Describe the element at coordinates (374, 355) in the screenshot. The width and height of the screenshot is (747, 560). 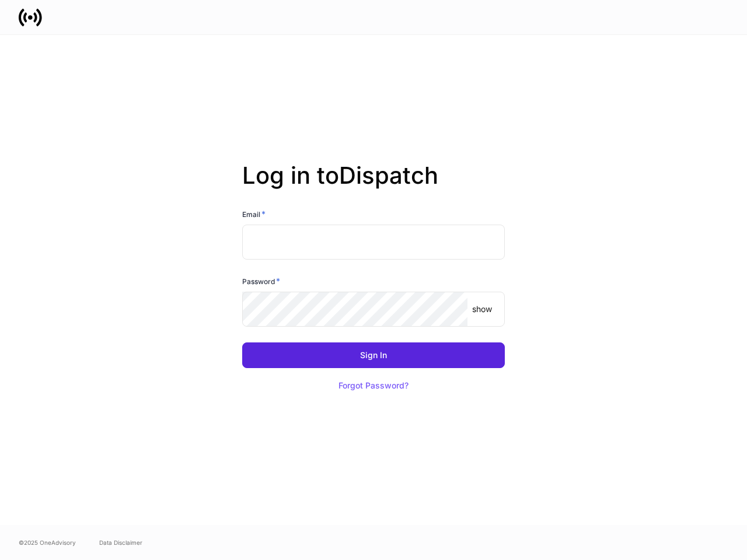
I see `button: Sign In` at that location.